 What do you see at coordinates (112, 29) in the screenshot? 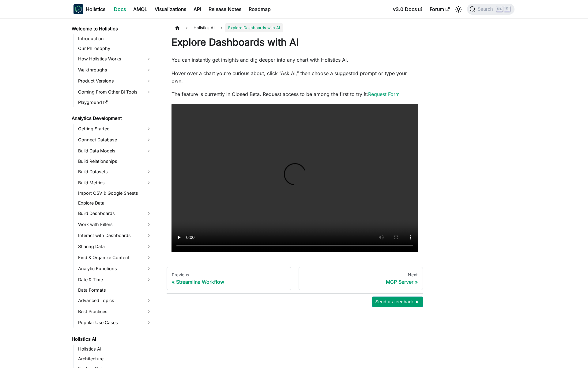
I see `a: Welcome to Holistics` at bounding box center [112, 29].